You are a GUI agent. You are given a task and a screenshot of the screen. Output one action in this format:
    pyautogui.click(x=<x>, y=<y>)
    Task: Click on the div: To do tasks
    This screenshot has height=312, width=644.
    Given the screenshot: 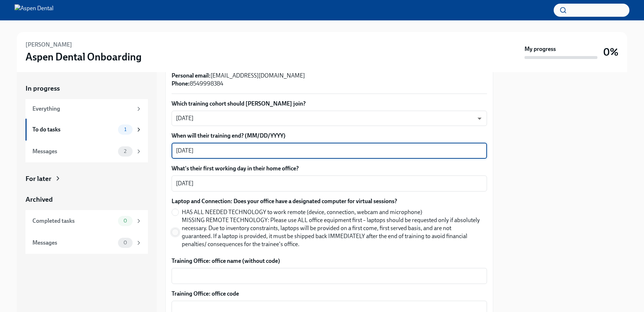 What is the action you would take?
    pyautogui.click(x=74, y=130)
    